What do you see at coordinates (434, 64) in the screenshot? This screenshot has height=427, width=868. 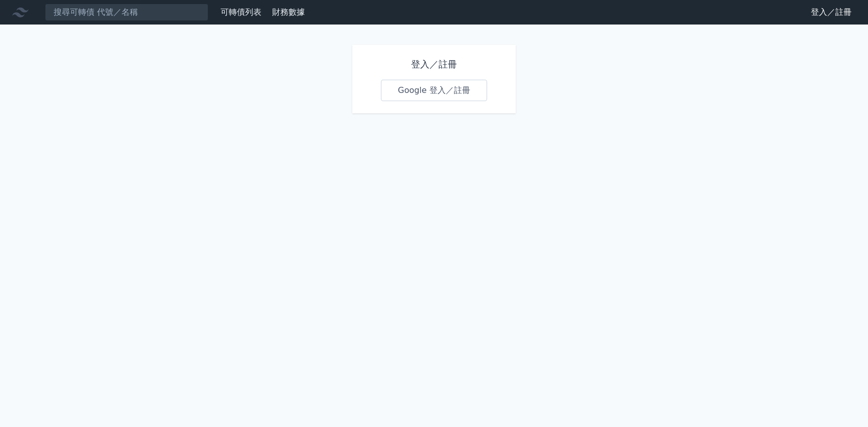 I see `h1: 登入／註冊` at bounding box center [434, 64].